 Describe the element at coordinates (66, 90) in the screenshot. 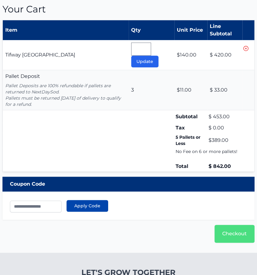

I see `td: Pallet Deposit` at that location.